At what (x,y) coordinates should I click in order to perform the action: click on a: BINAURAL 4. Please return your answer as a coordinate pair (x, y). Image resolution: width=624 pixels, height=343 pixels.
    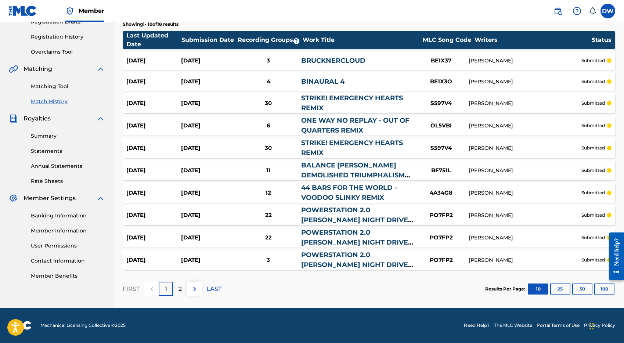
    Looking at the image, I should click on (323, 81).